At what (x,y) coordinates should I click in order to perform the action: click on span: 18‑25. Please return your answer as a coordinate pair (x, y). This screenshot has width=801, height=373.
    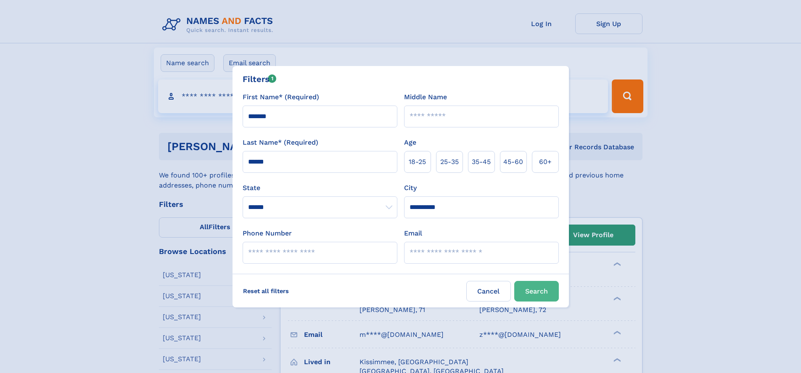
    Looking at the image, I should click on (417, 162).